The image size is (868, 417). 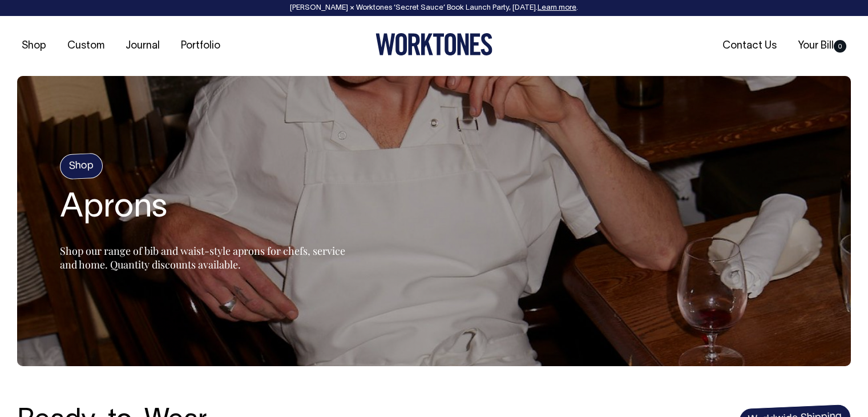 I want to click on h2: Aprons, so click(x=203, y=208).